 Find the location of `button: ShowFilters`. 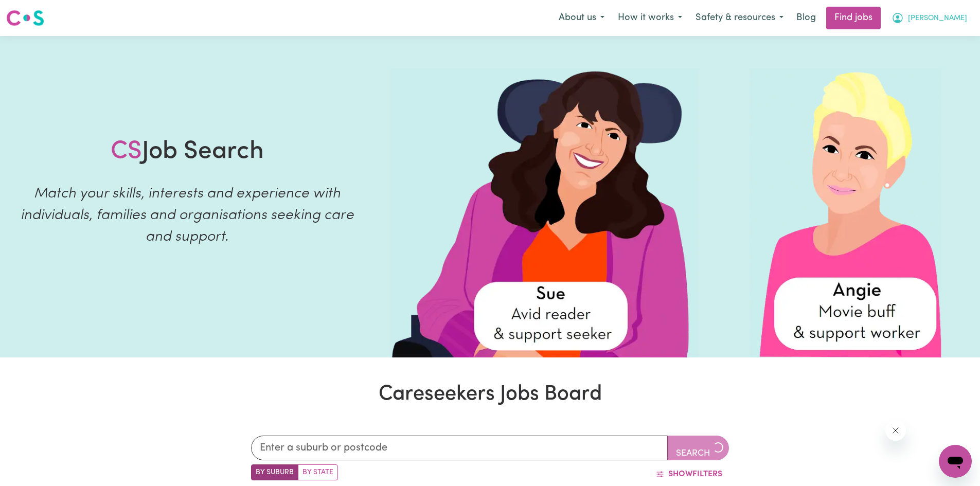

button: ShowFilters is located at coordinates (689, 474).